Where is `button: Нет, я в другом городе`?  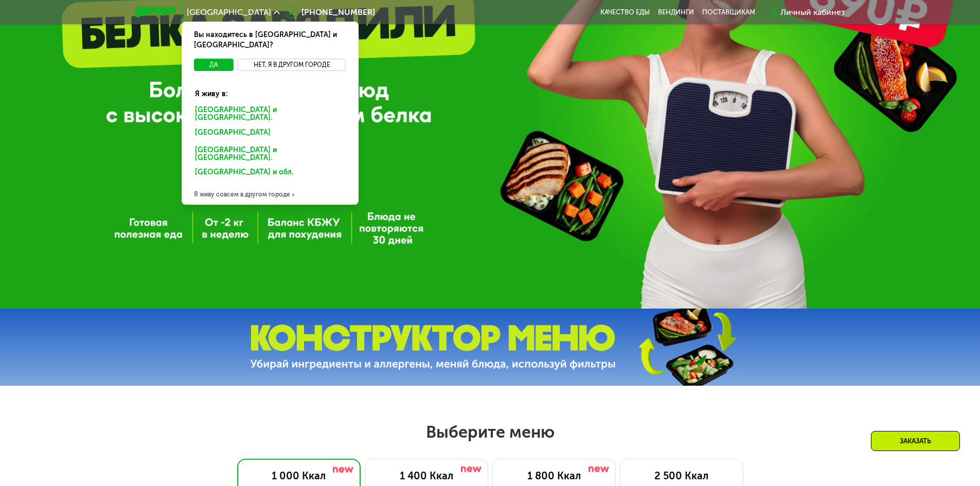 button: Нет, я в другом городе is located at coordinates (292, 65).